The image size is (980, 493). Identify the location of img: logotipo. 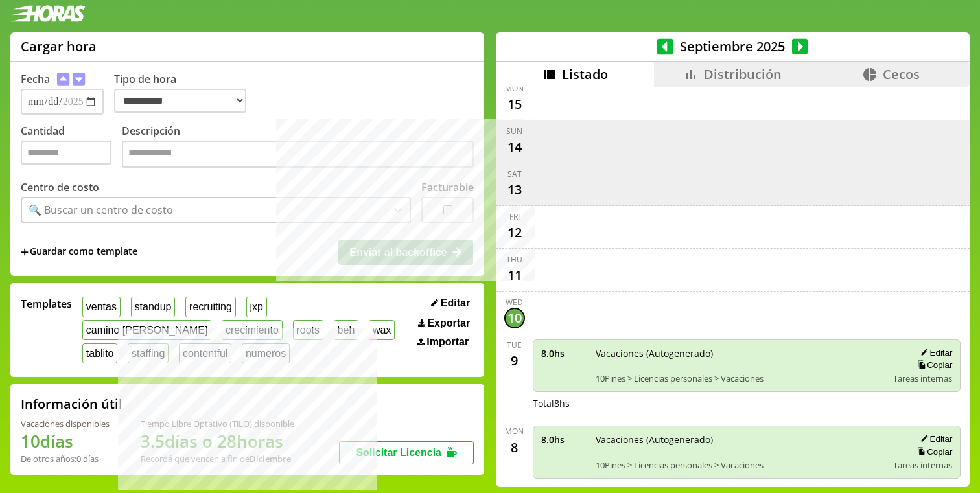
(48, 14).